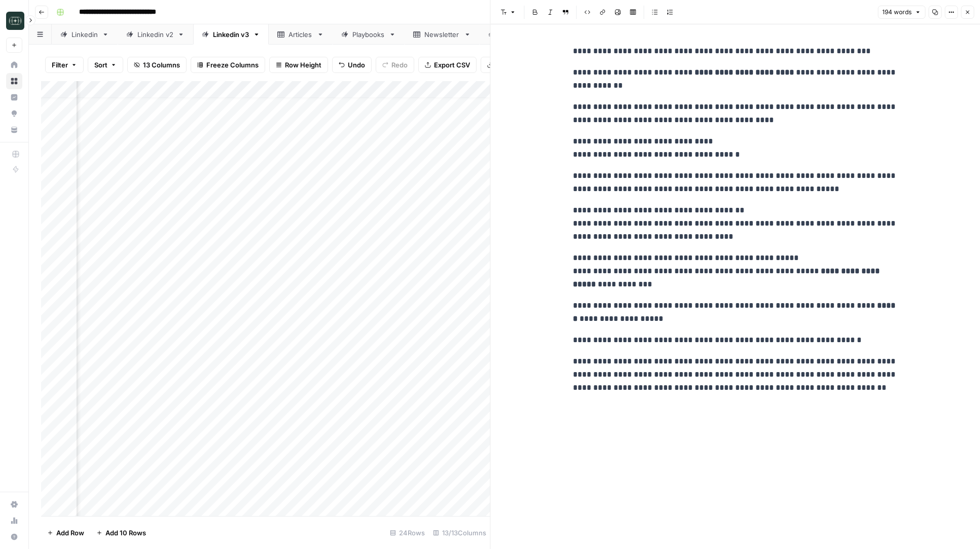  Describe the element at coordinates (121, 533) in the screenshot. I see `button: Add 10 Rows` at that location.